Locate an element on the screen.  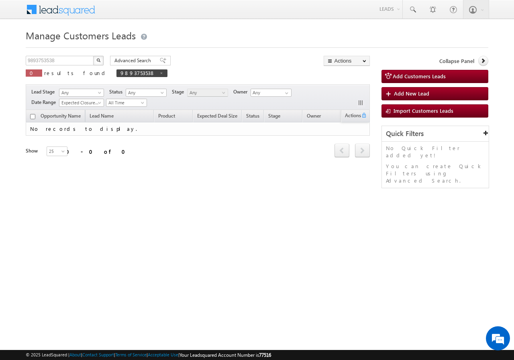
span: Product is located at coordinates (167, 116).